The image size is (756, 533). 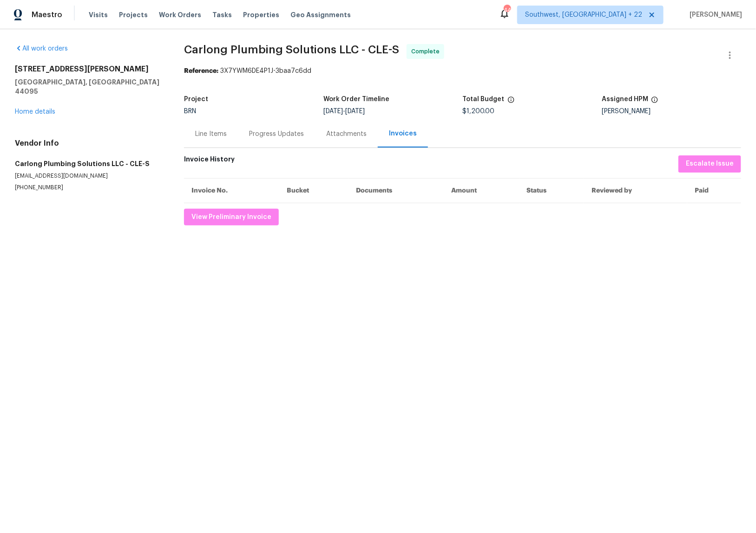 What do you see at coordinates (231, 217) in the screenshot?
I see `span: View Preliminary Invoice` at bounding box center [231, 217].